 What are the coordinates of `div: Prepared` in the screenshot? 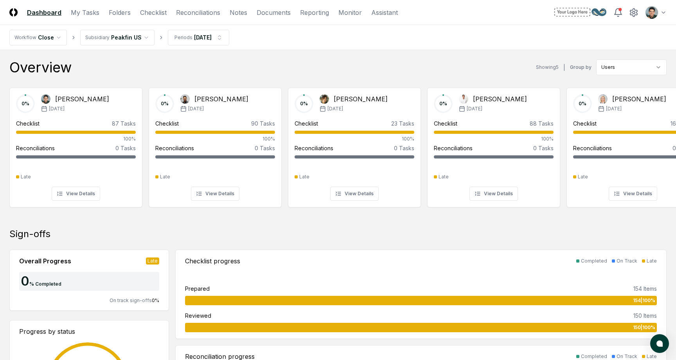 It's located at (197, 288).